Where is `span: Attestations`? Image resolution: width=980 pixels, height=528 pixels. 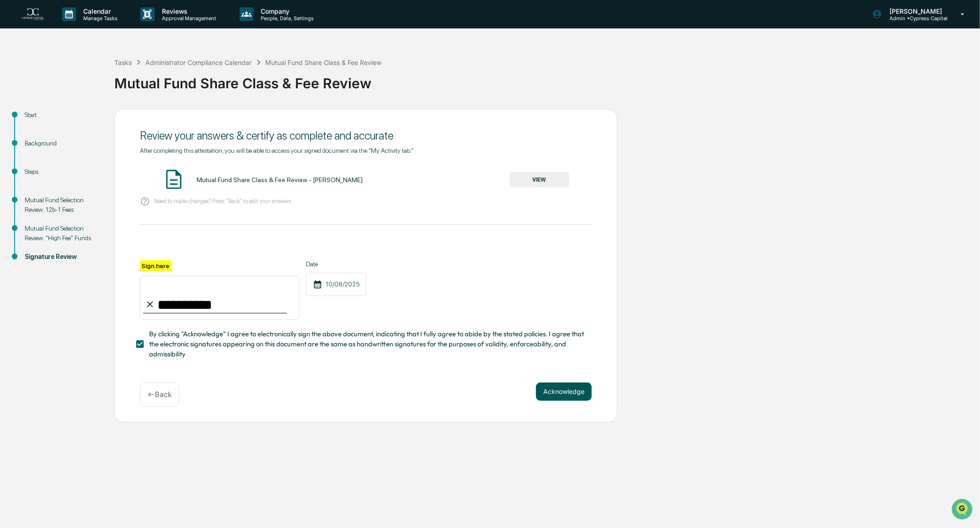
span: Attestations is located at coordinates (94, 192).